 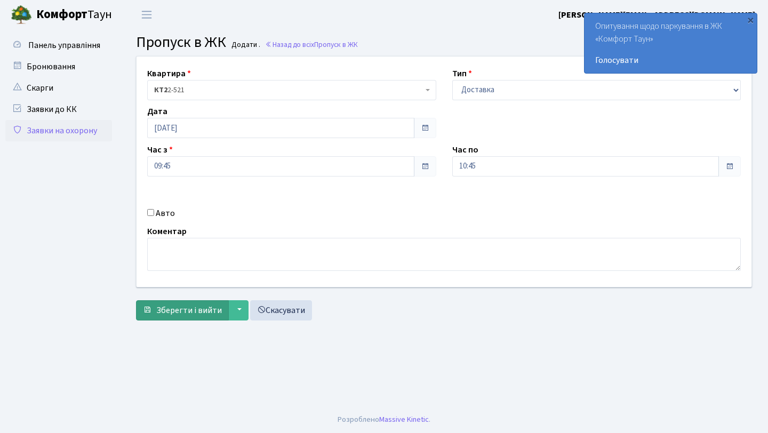 What do you see at coordinates (59, 88) in the screenshot?
I see `a: Скарги` at bounding box center [59, 88].